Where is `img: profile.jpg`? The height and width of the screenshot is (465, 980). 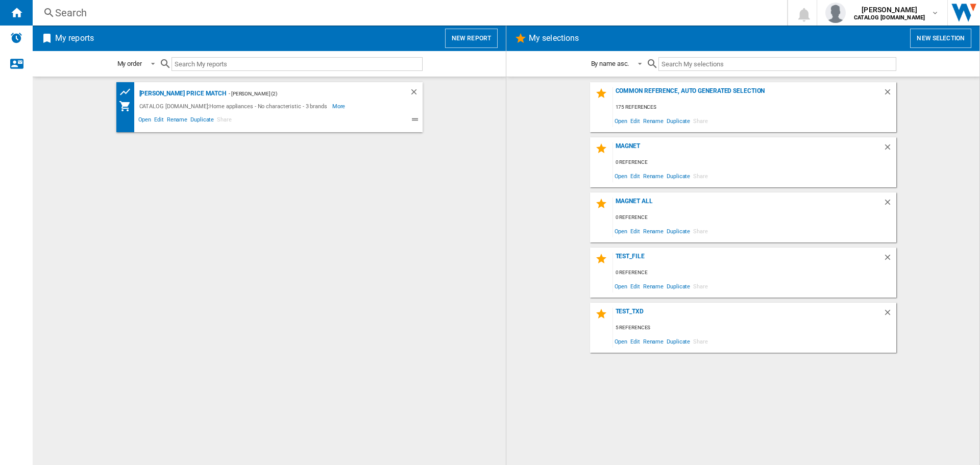
img: profile.jpg is located at coordinates (835, 13).